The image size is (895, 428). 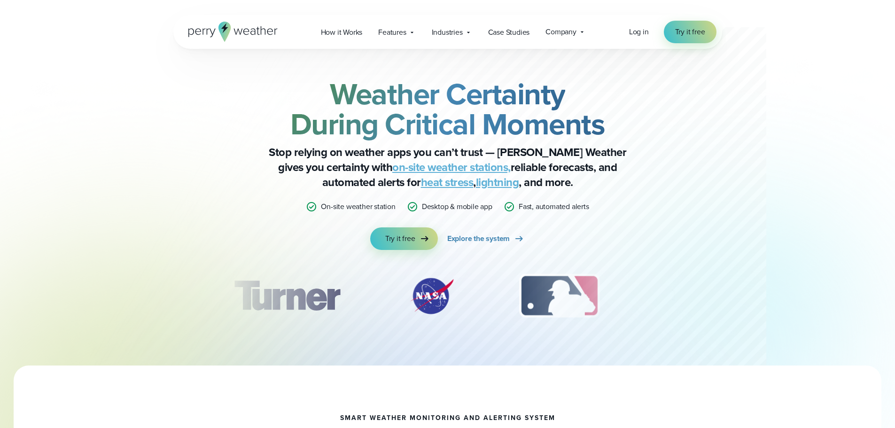 I want to click on a: How it Works, so click(x=342, y=32).